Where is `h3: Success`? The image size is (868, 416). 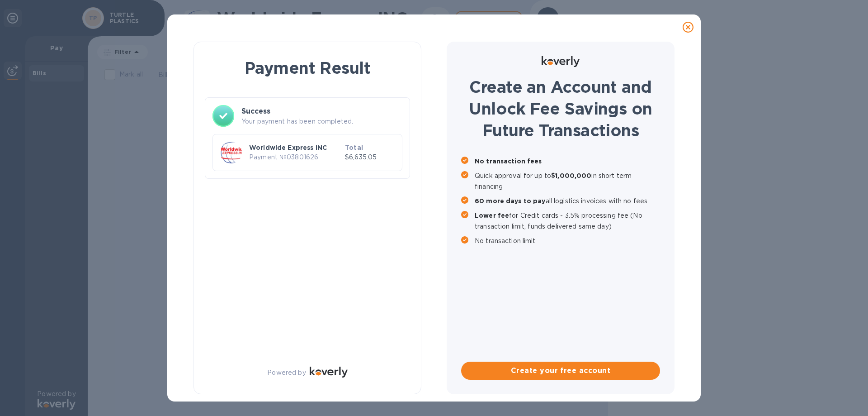 h3: Success is located at coordinates (322, 111).